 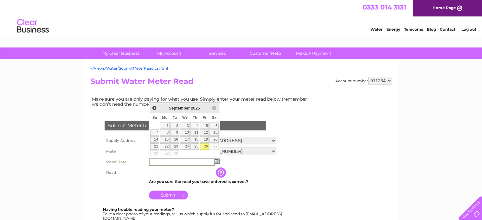 I want to click on a: 19, so click(x=204, y=140).